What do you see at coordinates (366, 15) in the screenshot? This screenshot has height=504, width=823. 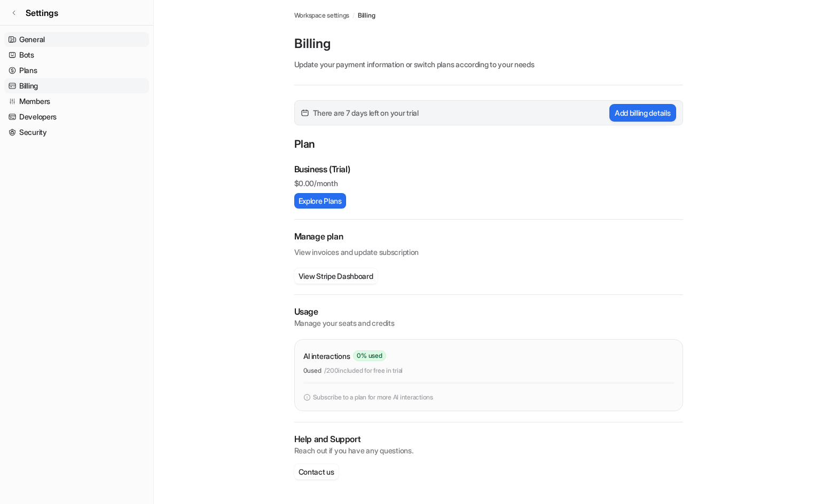 I see `span: Billing` at bounding box center [366, 15].